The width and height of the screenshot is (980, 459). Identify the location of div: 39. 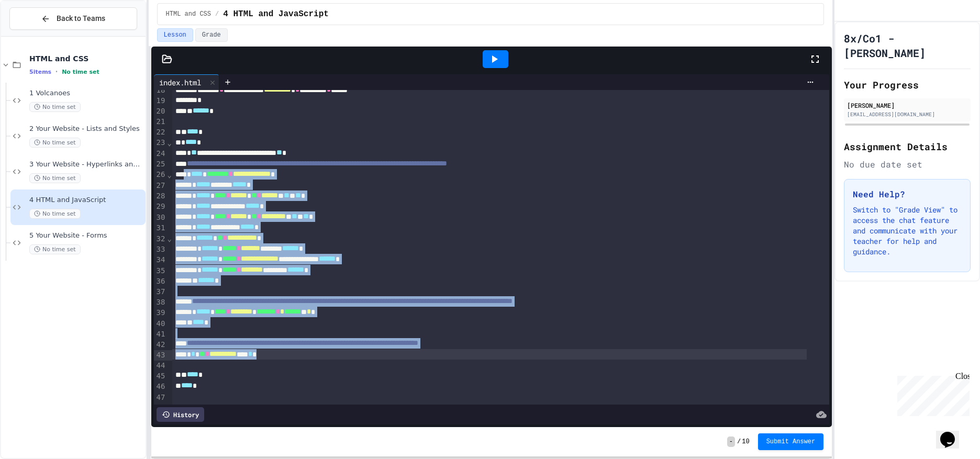
(160, 313).